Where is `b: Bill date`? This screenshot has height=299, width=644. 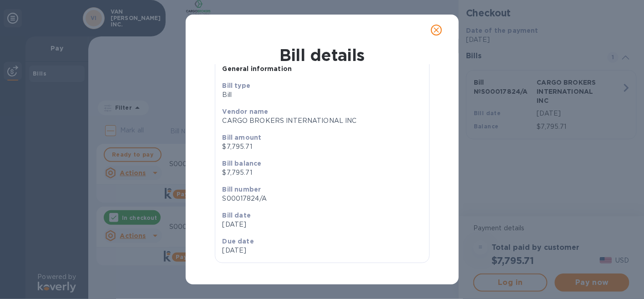
b: Bill date is located at coordinates (237, 215).